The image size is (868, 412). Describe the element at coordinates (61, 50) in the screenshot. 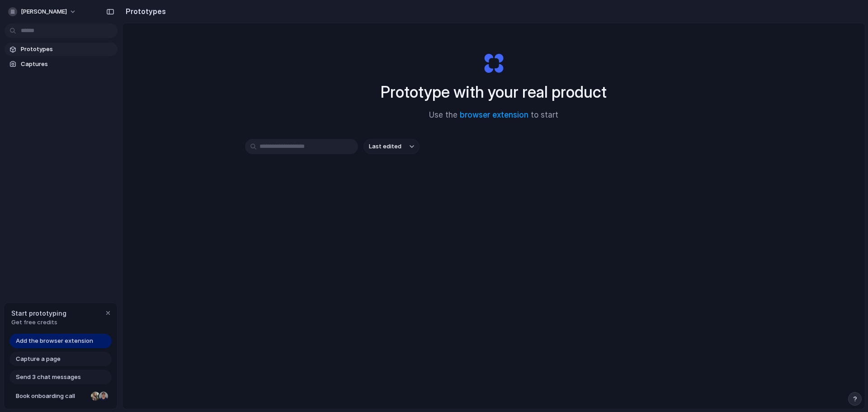

I see `a: Prototypes` at that location.